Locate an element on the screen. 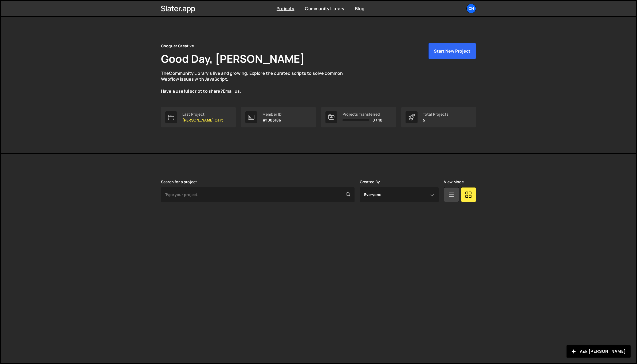 The height and width of the screenshot is (364, 637). a: Blog is located at coordinates (360, 8).